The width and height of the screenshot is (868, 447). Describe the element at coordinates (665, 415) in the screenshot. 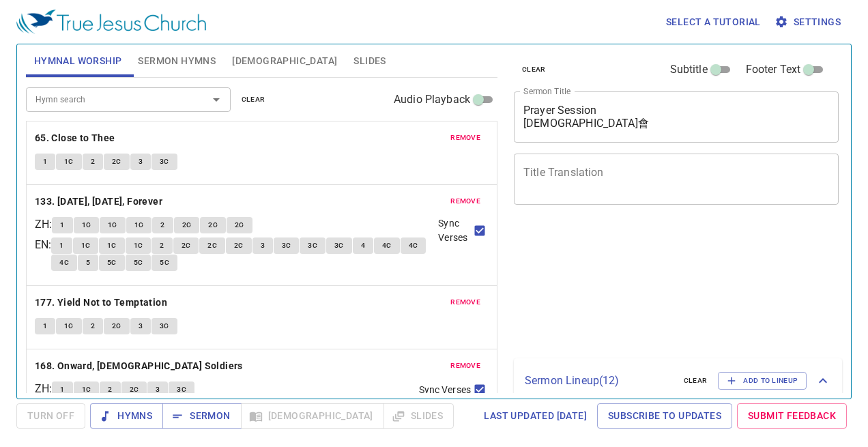

I see `span: Subscribe to Updates` at that location.